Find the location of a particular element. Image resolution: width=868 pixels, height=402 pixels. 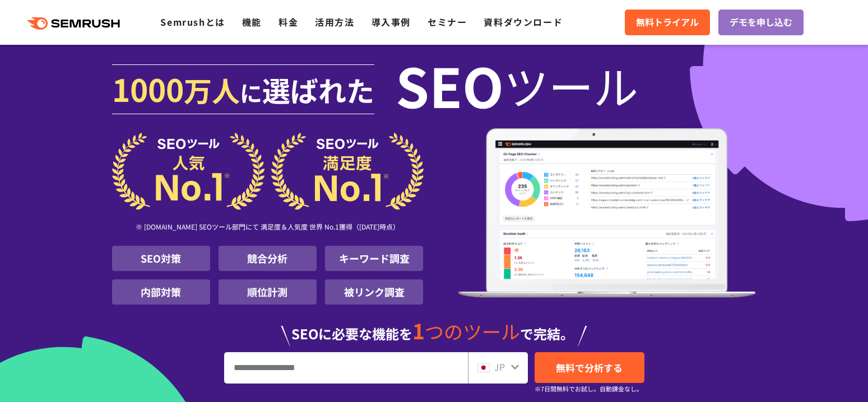

li: 順位計測 is located at coordinates (268, 292).